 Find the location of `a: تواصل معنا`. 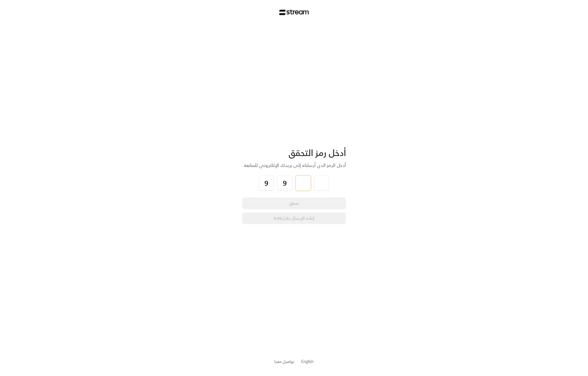

a: تواصل معنا is located at coordinates (285, 361).